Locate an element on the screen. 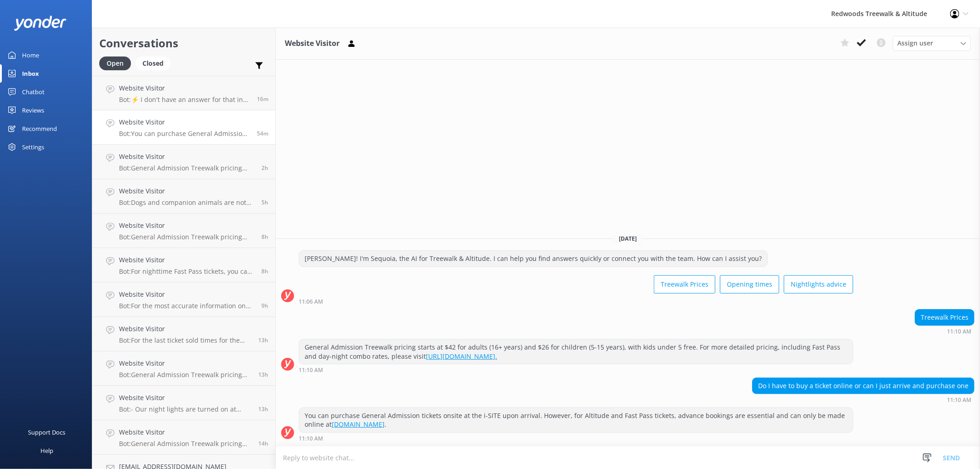 The width and height of the screenshot is (980, 469). a: Closed is located at coordinates (155, 63).